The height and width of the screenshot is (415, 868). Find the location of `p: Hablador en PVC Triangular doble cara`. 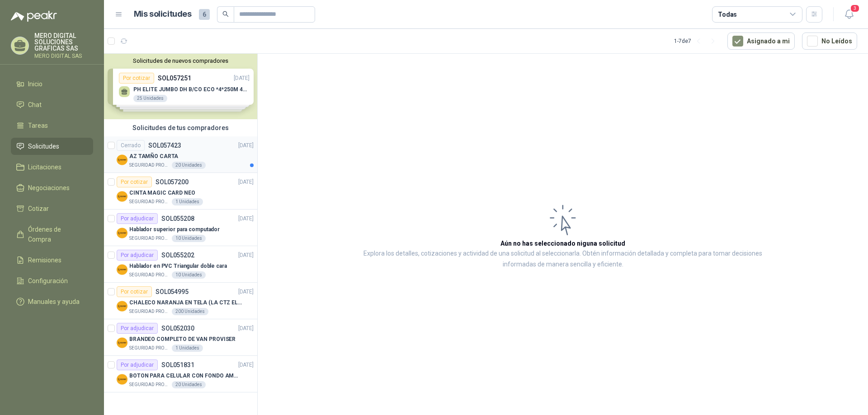

p: Hablador en PVC Triangular doble cara is located at coordinates (178, 266).